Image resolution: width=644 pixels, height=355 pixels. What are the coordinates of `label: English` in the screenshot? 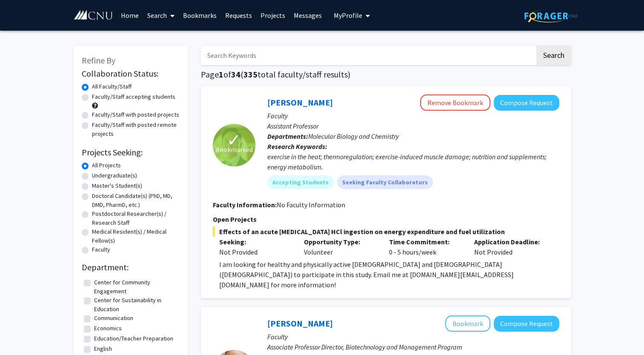 It's located at (103, 348).